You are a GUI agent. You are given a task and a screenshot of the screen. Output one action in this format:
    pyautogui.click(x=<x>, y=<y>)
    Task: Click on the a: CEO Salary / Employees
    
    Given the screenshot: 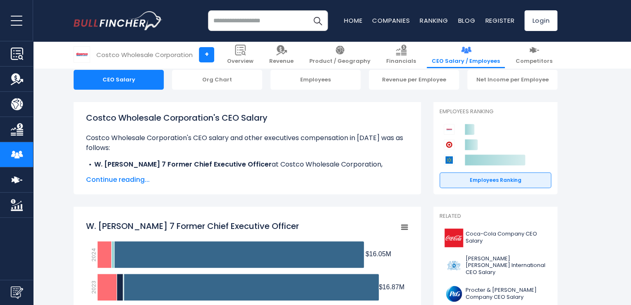 What is the action you would take?
    pyautogui.click(x=466, y=55)
    